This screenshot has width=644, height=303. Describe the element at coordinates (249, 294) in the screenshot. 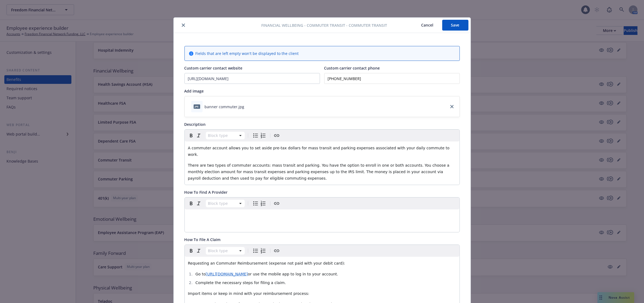

I see `span: Import items or keep in mind with your reimbursement process:` at that location.